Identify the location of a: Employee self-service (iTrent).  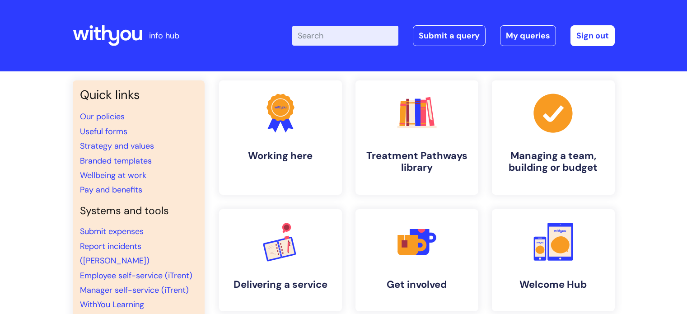
(136, 275).